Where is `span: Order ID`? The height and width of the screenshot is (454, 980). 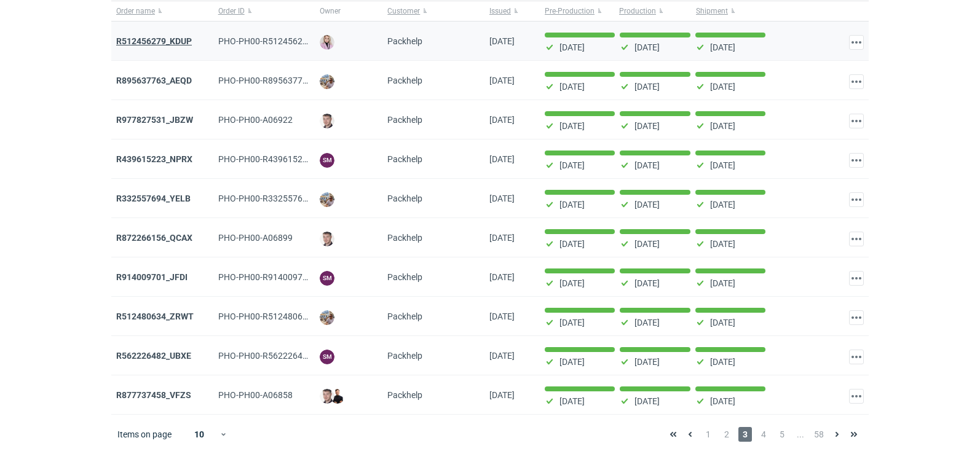
span: Order ID is located at coordinates (231, 11).